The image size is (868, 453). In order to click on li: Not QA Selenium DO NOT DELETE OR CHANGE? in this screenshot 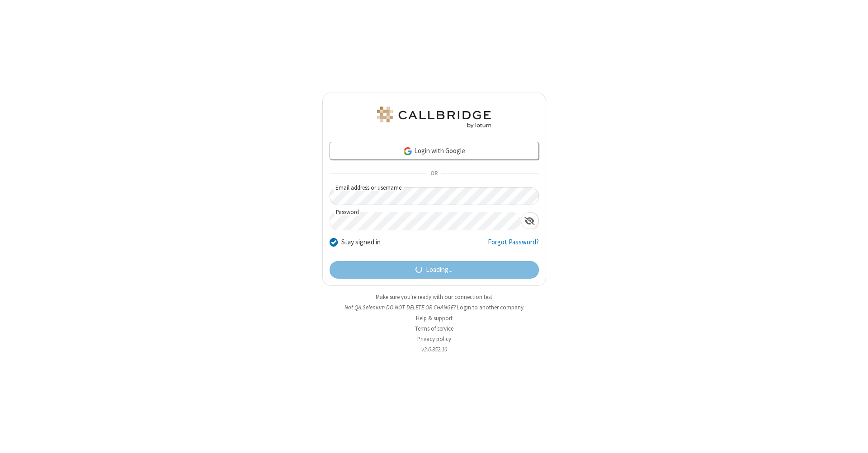, I will do `click(434, 307)`.